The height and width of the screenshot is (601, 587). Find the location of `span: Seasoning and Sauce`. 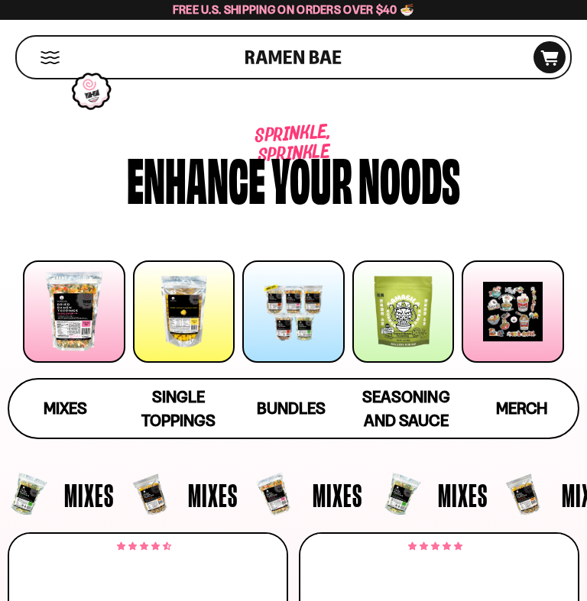

span: Seasoning and Sauce is located at coordinates (406, 409).